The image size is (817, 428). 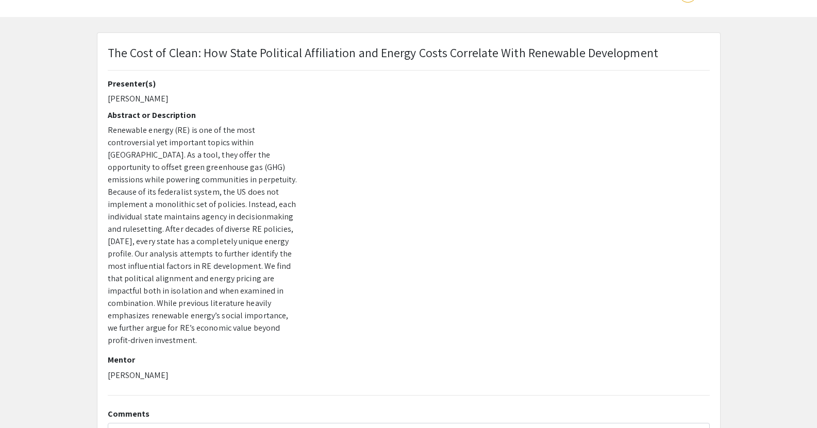 I want to click on h2: Presenter(s), so click(x=203, y=84).